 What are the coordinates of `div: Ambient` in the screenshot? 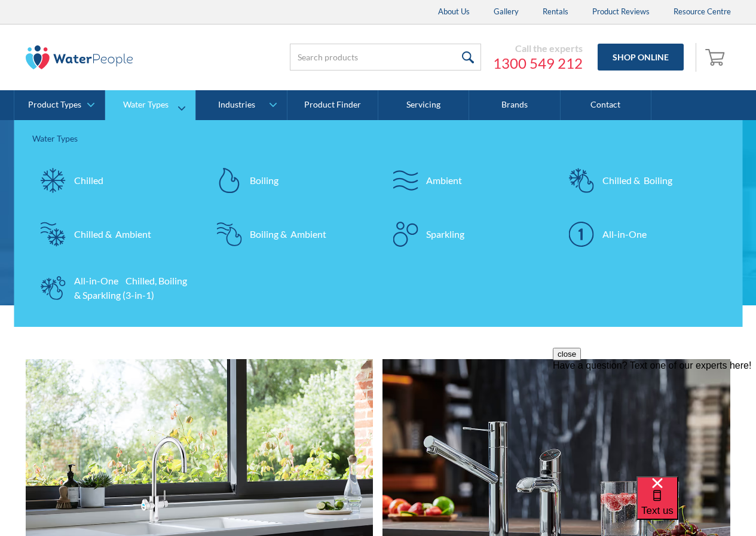 It's located at (444, 180).